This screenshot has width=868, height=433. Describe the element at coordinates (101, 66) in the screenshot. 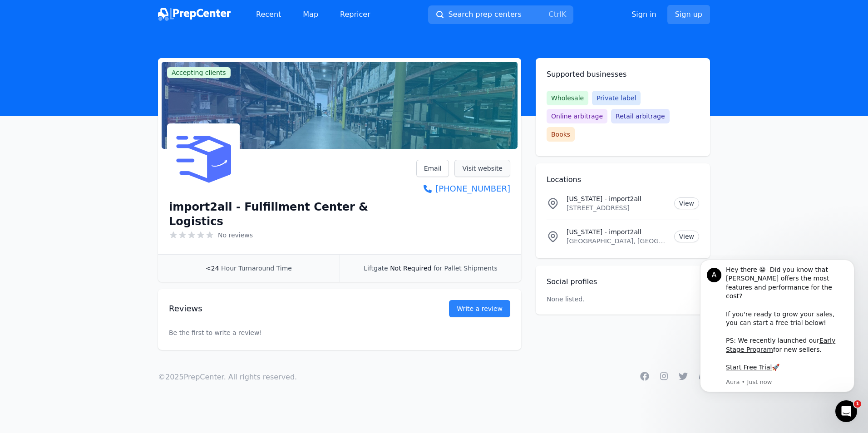

I see `div: Message content` at that location.